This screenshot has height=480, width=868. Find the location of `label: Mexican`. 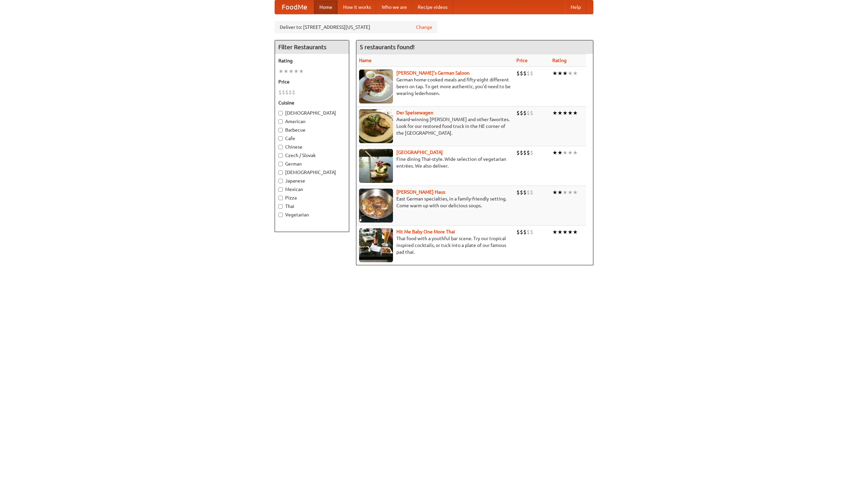

label: Mexican is located at coordinates (312, 189).